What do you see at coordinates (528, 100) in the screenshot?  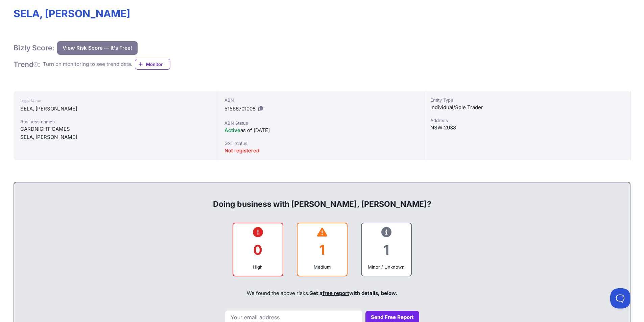 I see `div: Entity Type` at bounding box center [528, 100].